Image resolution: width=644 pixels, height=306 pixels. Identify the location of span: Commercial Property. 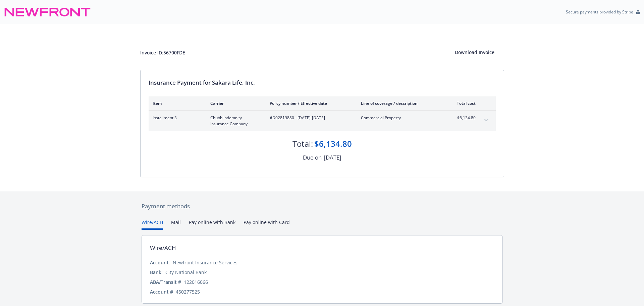
(400, 118).